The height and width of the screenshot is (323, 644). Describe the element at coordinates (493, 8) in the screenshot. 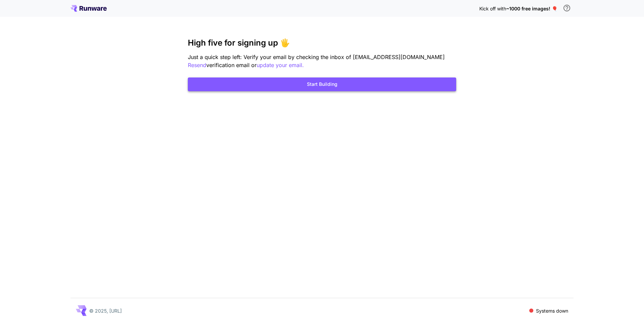

I see `span: Kick off with` at that location.